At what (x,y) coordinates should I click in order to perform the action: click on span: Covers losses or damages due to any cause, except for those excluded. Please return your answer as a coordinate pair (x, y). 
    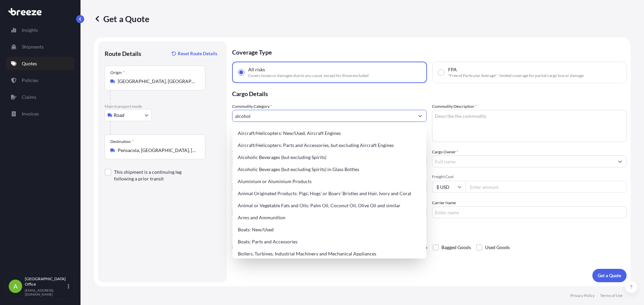
    Looking at the image, I should click on (308, 76).